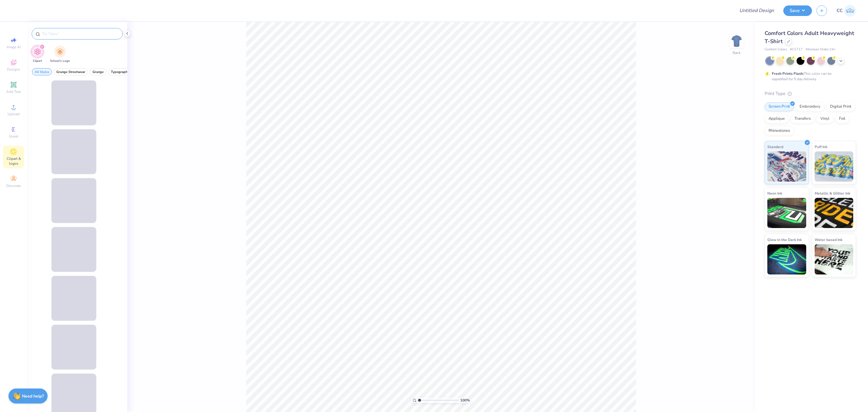 Image resolution: width=868 pixels, height=412 pixels. What do you see at coordinates (37, 54) in the screenshot?
I see `div: filter for Clipart` at bounding box center [37, 54].